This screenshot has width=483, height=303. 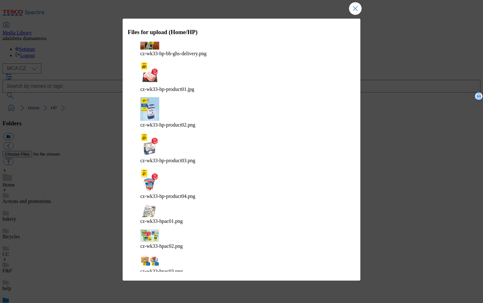 I want to click on figcaption: cz-wk33-hp-product04.png, so click(x=242, y=196).